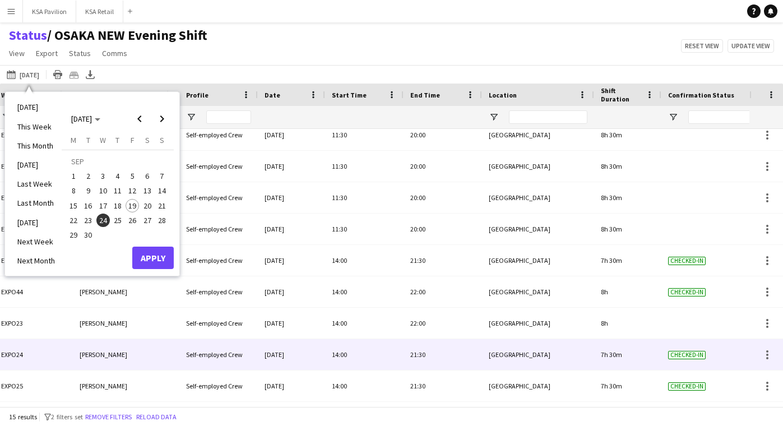 The height and width of the screenshot is (426, 783). What do you see at coordinates (548, 117) in the screenshot?
I see `input: Location Filter Input` at bounding box center [548, 117].